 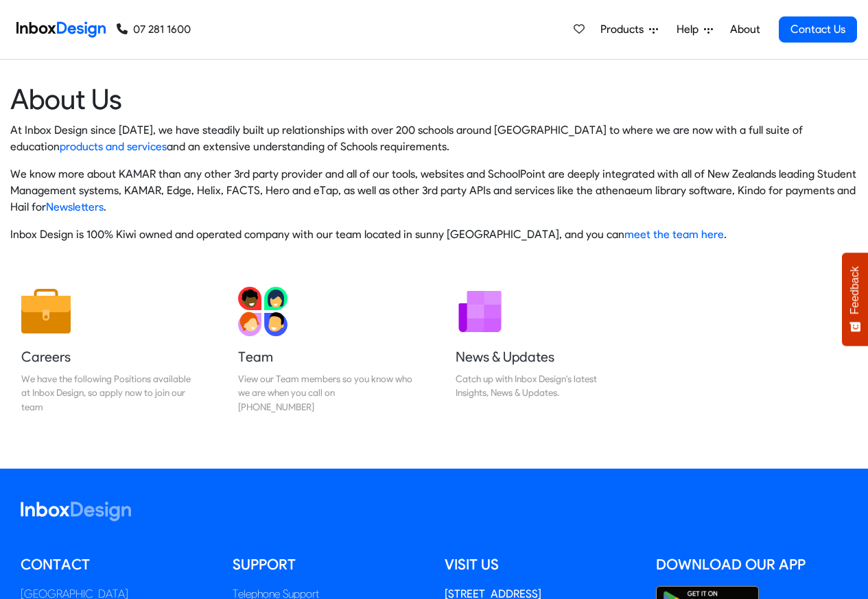 What do you see at coordinates (543, 386) in the screenshot?
I see `div: Catch up with Inbox Design's latest Insights, News & Updates.` at bounding box center [543, 386].